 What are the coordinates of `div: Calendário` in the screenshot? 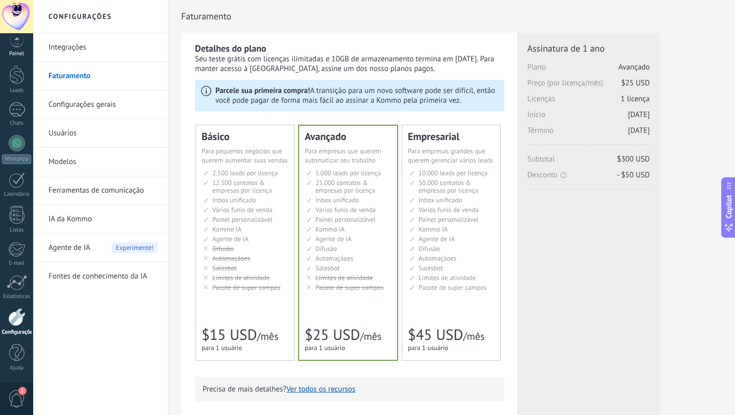 It's located at (17, 194).